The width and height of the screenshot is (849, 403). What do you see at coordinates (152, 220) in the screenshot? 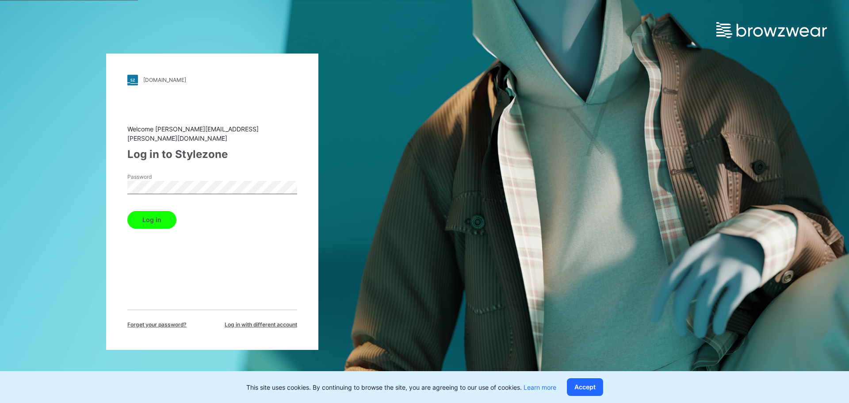
I see `button: Log in` at bounding box center [152, 220].